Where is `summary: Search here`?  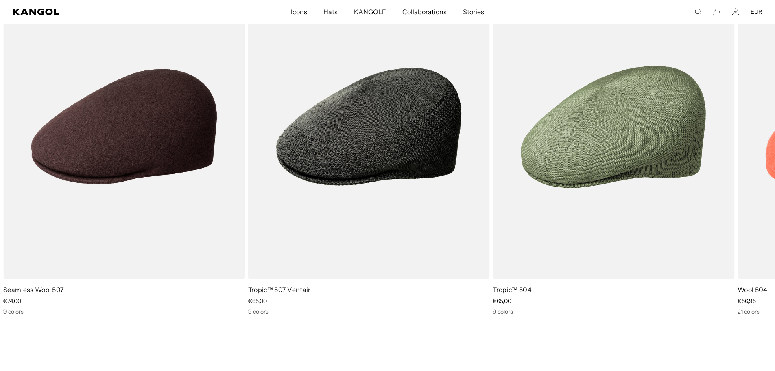
summary: Search here is located at coordinates (699, 12).